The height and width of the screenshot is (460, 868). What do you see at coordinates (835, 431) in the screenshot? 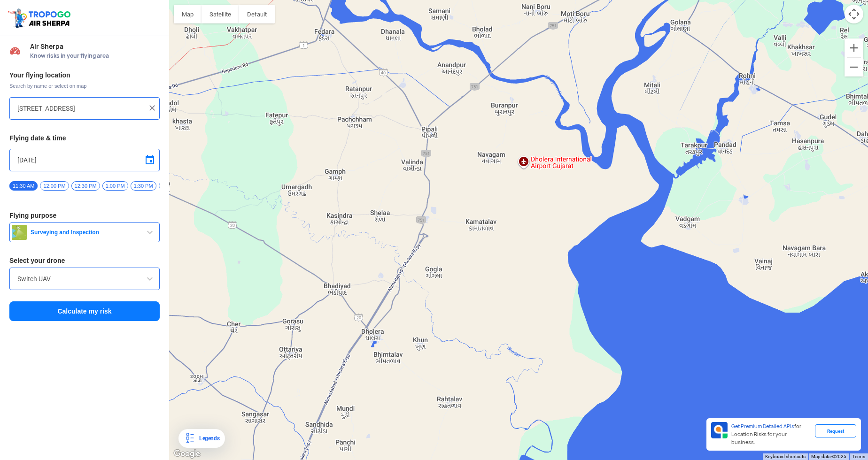
I see `div: Request` at bounding box center [835, 431].